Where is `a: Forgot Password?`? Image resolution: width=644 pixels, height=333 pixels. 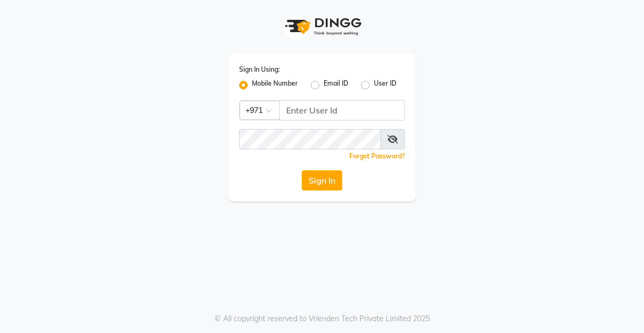 a: Forgot Password? is located at coordinates (377, 156).